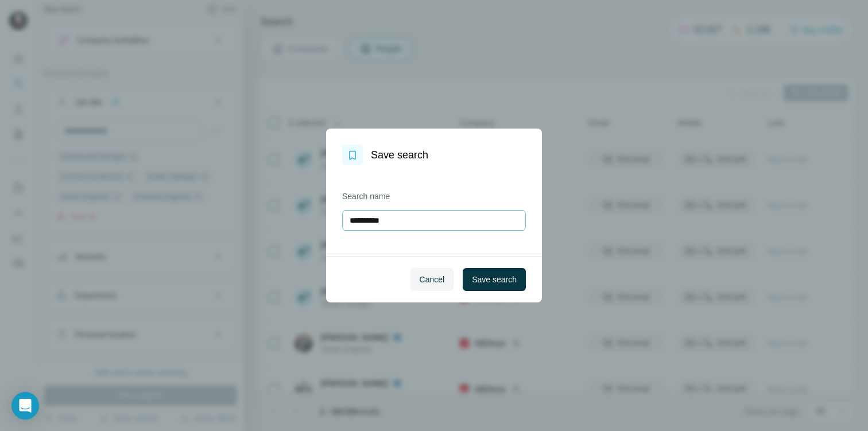 The height and width of the screenshot is (431, 868). Describe the element at coordinates (25, 406) in the screenshot. I see `div: Open Intercom Messenger` at that location.